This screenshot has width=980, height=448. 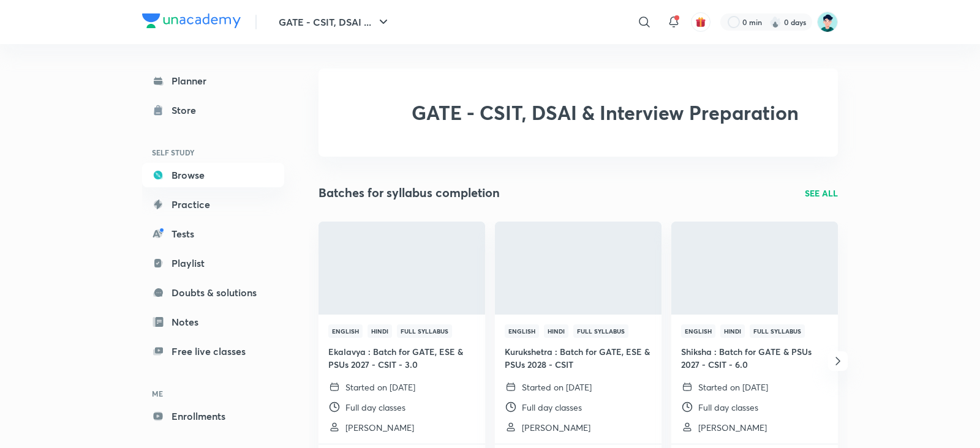 I want to click on a: Practice, so click(x=213, y=204).